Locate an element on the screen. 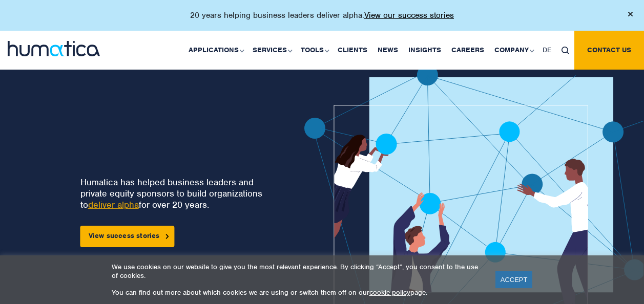  a: Careers is located at coordinates (468, 50).